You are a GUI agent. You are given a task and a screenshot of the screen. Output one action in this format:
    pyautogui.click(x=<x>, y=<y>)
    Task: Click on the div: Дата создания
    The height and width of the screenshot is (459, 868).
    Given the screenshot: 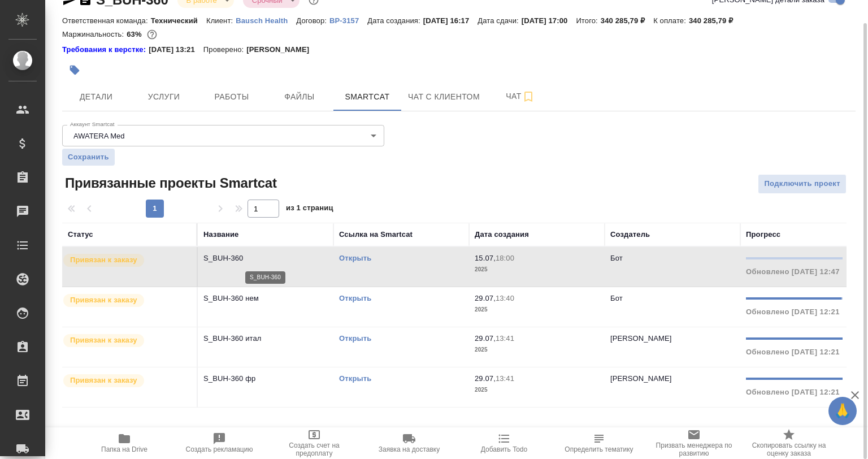 What is the action you would take?
    pyautogui.click(x=502, y=234)
    